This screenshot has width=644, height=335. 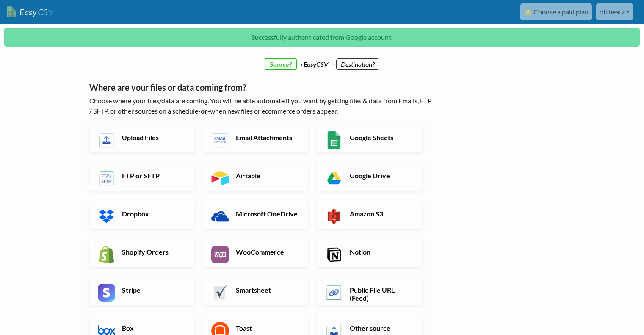 What do you see at coordinates (153, 214) in the screenshot?
I see `h6: Dropbox` at bounding box center [153, 214].